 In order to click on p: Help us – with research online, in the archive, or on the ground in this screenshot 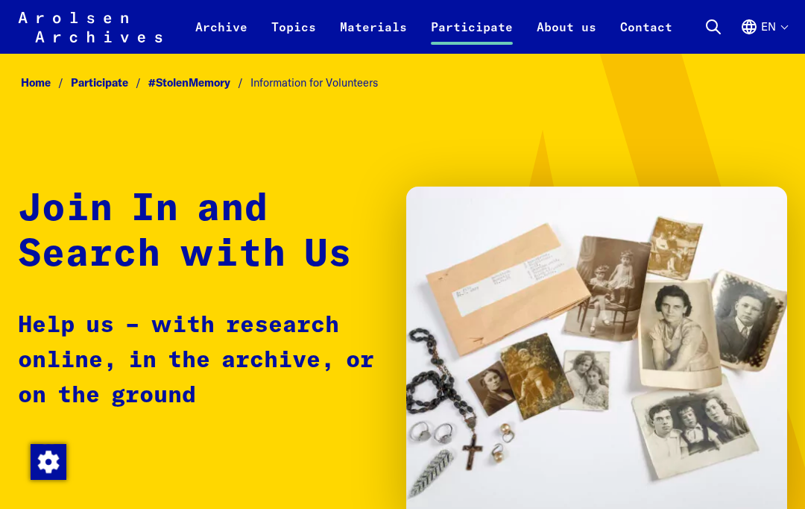, I will do `click(197, 360)`.